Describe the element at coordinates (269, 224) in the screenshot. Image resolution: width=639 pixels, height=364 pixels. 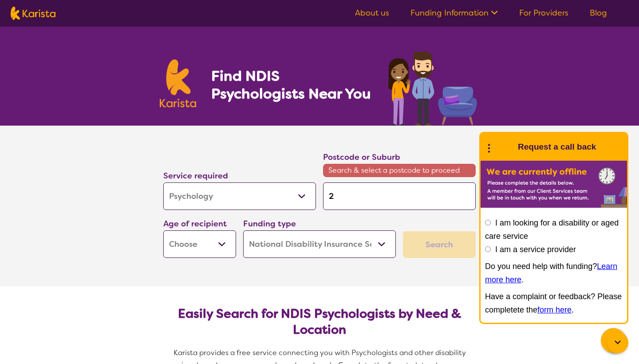
I see `label: Funding type` at that location.